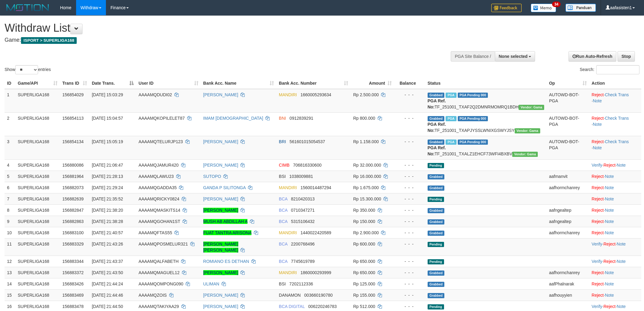 The height and width of the screenshot is (311, 644). What do you see at coordinates (436, 307) in the screenshot?
I see `span: Pending` at bounding box center [436, 307].